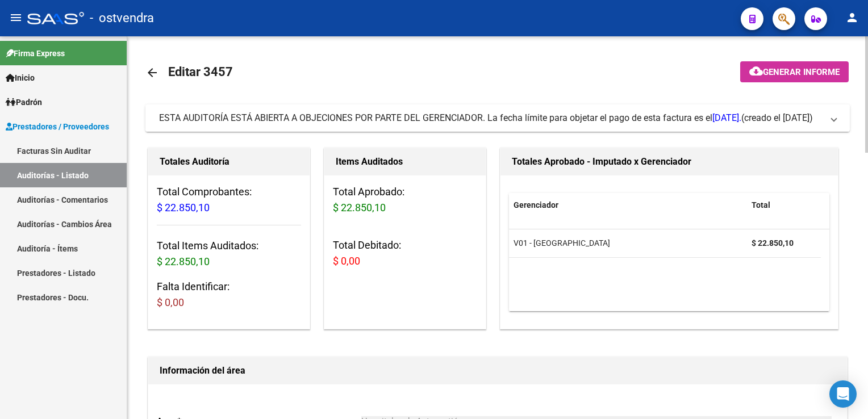 This screenshot has width=868, height=419. I want to click on mat-icon: cloud_download, so click(756, 71).